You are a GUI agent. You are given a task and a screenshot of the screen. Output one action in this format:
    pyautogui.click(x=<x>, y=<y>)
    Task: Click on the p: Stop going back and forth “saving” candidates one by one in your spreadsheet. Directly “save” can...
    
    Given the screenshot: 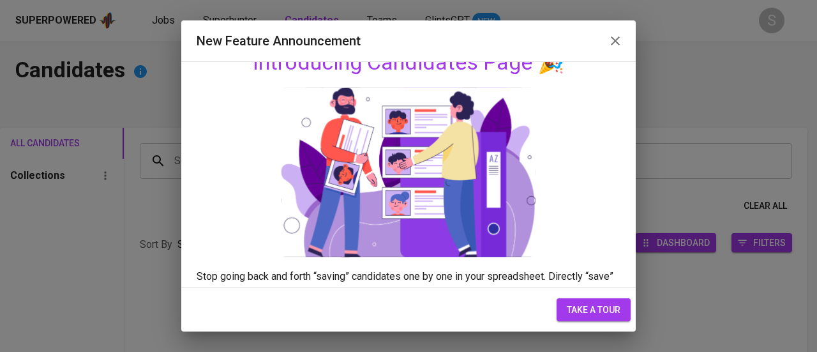 What is the action you would take?
    pyautogui.click(x=409, y=284)
    